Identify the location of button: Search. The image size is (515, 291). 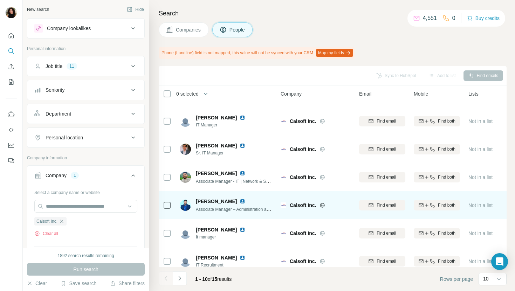
(11, 51).